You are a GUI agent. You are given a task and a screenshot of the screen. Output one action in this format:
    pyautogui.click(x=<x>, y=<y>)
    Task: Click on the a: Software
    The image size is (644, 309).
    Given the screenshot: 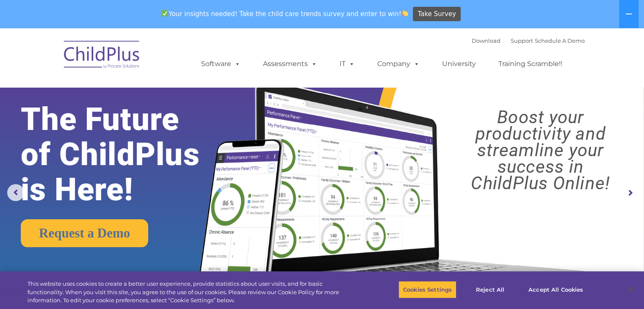 What is the action you would take?
    pyautogui.click(x=220, y=64)
    